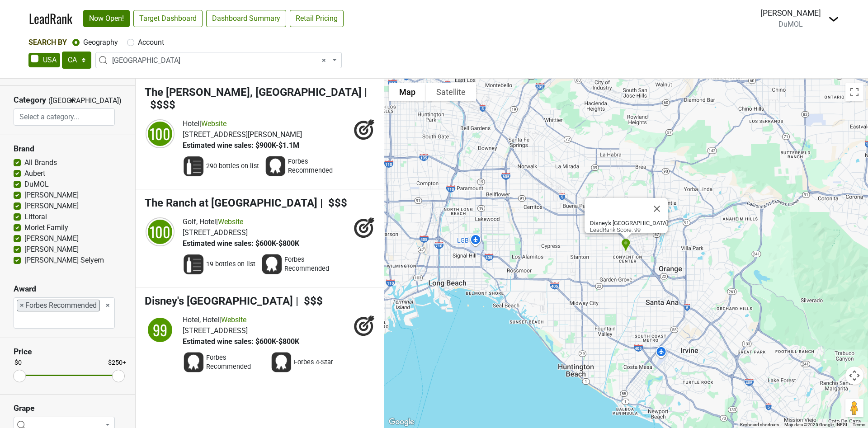  What do you see at coordinates (18, 363) in the screenshot?
I see `div: $0` at bounding box center [18, 363].